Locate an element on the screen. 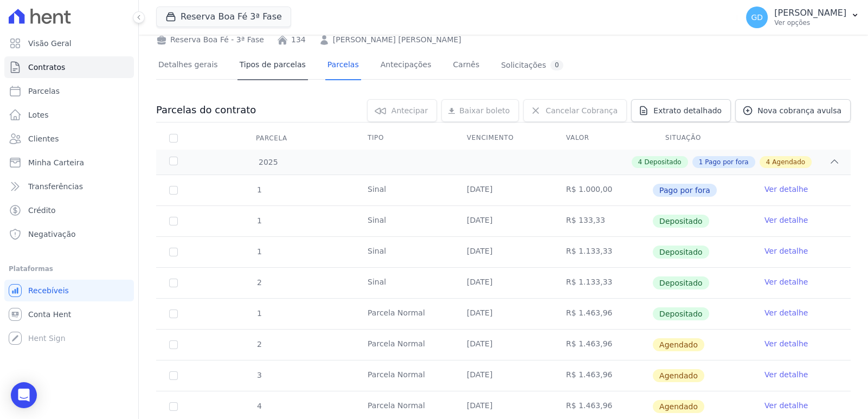 This screenshot has height=419, width=868. td: R$ 1.000,00 is located at coordinates (602, 190).